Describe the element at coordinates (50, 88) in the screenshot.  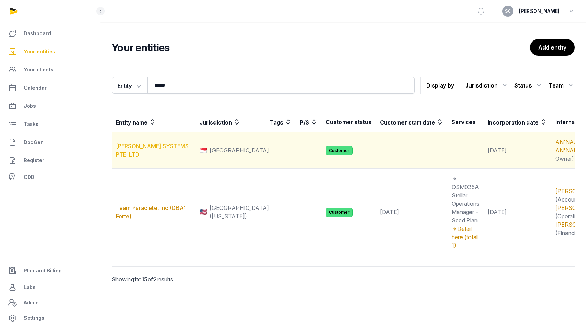
I see `a: Calendar` at that location.